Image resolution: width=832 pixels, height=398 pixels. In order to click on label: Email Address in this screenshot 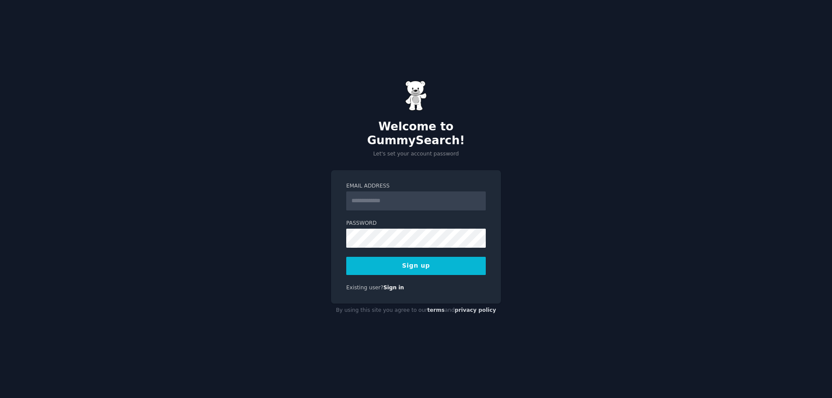, I will do `click(416, 186)`.